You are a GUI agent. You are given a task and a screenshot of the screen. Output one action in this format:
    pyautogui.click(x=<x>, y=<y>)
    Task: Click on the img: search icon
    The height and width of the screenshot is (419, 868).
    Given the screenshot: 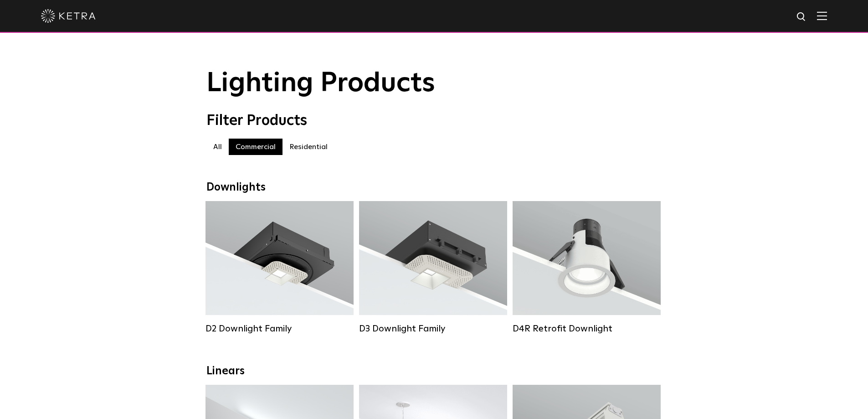 What is the action you would take?
    pyautogui.click(x=802, y=17)
    